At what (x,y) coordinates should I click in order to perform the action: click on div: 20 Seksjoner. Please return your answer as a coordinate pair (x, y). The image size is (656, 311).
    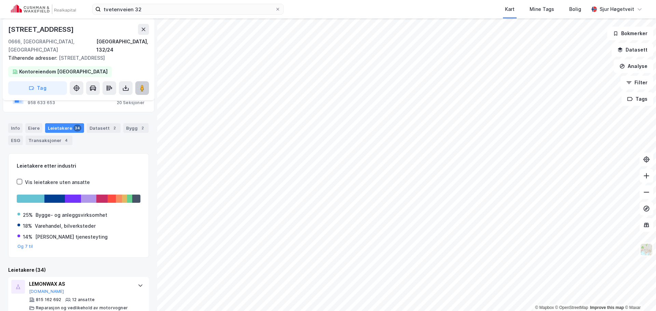
    Looking at the image, I should click on (130, 103).